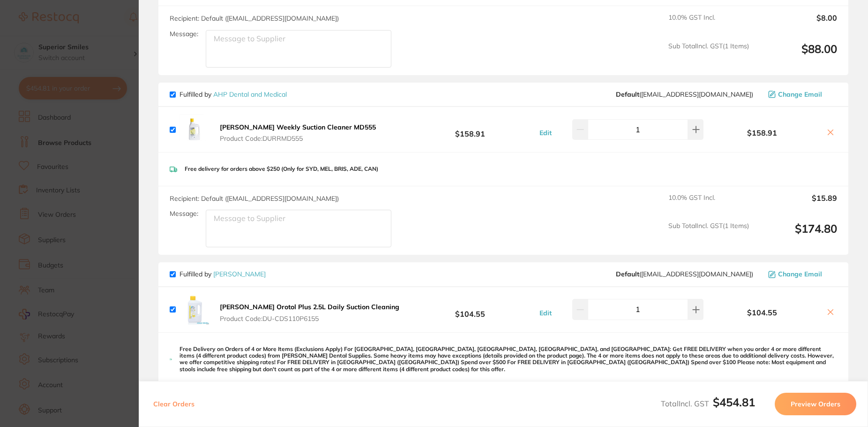  I want to click on button: Clear Orders, so click(174, 404).